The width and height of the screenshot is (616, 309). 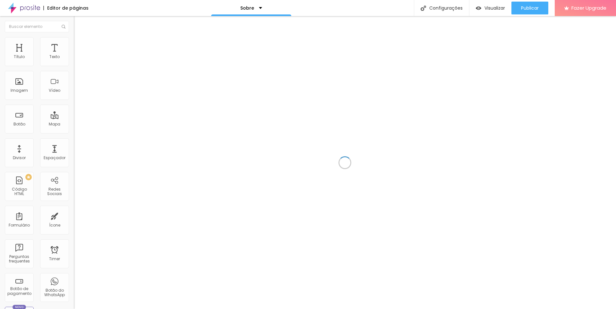 What do you see at coordinates (19, 90) in the screenshot?
I see `div: Imagem` at bounding box center [19, 90].